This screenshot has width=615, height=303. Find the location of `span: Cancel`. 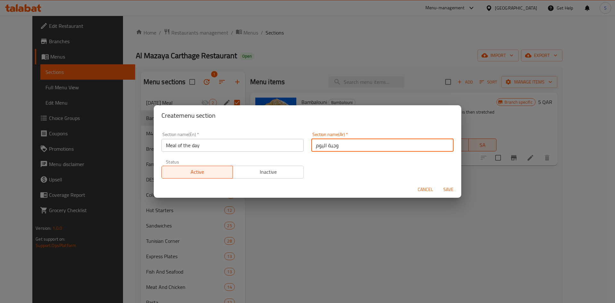

span: Cancel is located at coordinates (426, 190).